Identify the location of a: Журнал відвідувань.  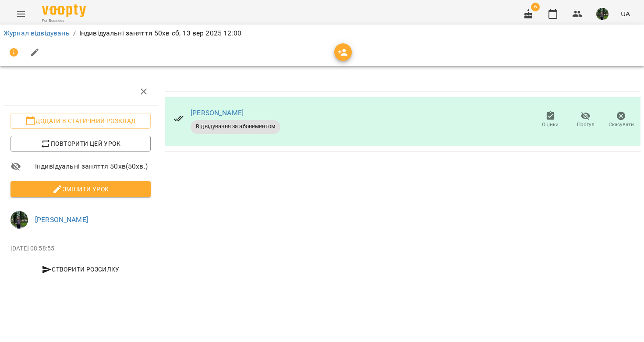
(36, 33).